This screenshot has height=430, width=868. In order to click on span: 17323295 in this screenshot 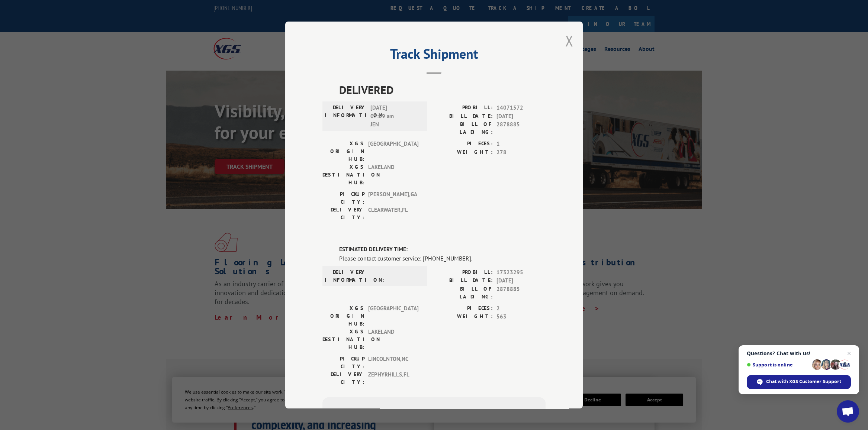, I will do `click(521, 272)`.